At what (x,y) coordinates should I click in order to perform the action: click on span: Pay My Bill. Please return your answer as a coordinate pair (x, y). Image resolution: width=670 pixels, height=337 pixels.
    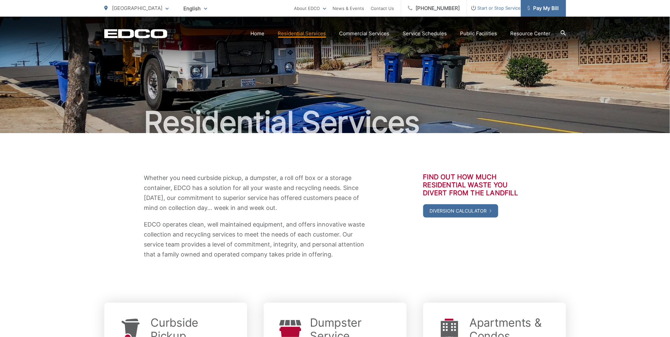
    Looking at the image, I should click on (543, 8).